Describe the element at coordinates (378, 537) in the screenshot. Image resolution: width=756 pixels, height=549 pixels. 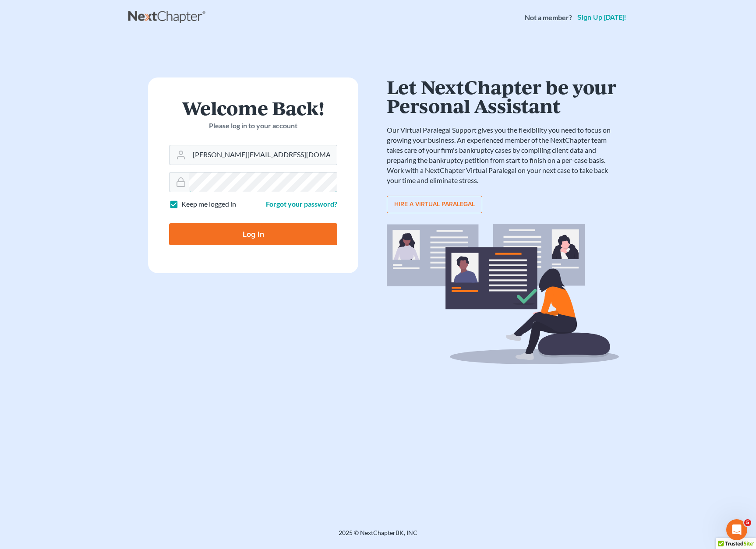
I see `div: 2025 © NextChapterBK, INC` at that location.